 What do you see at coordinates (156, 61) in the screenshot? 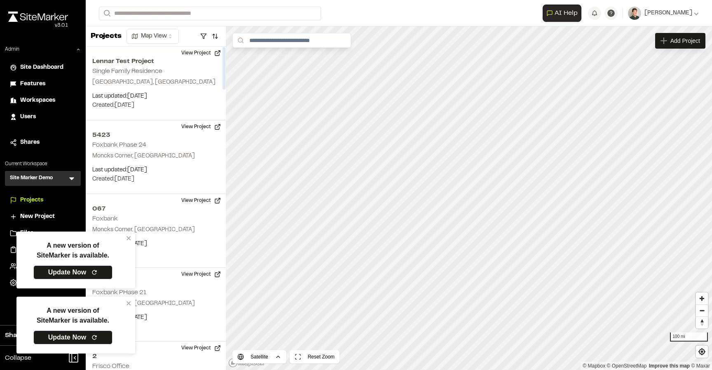
I see `h2: Lennar Test Project` at bounding box center [156, 61].